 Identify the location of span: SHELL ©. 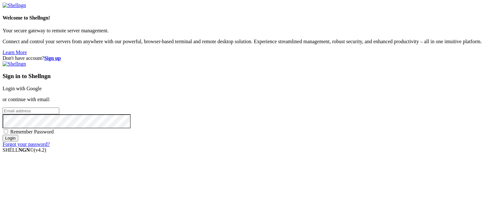
(24, 150).